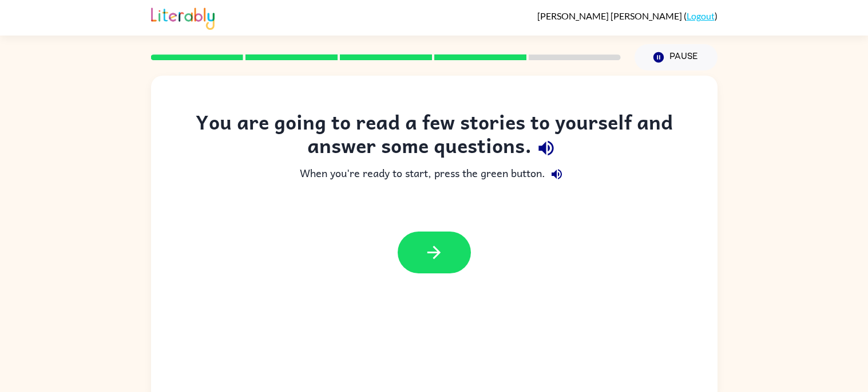 Image resolution: width=868 pixels, height=392 pixels. What do you see at coordinates (675, 57) in the screenshot?
I see `button: Pause` at bounding box center [675, 57].